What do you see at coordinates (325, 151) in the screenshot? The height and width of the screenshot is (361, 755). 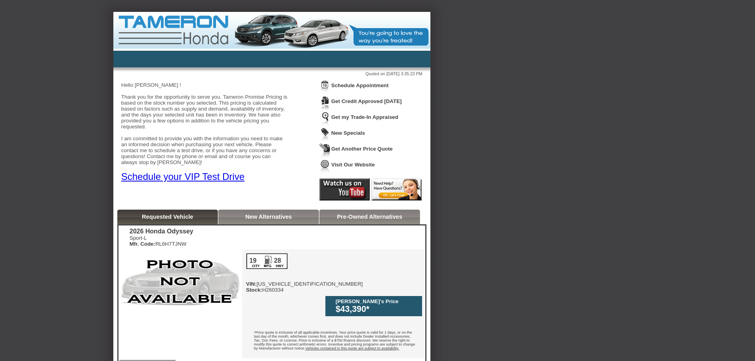 I see `img: Icon_GetQuote.png` at bounding box center [325, 151].